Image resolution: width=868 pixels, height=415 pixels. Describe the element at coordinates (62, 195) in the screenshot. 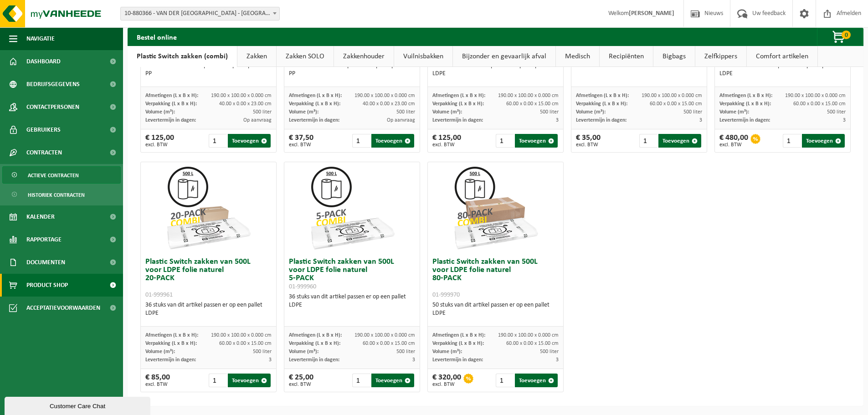

I see `a: Historiek contracten` at that location.